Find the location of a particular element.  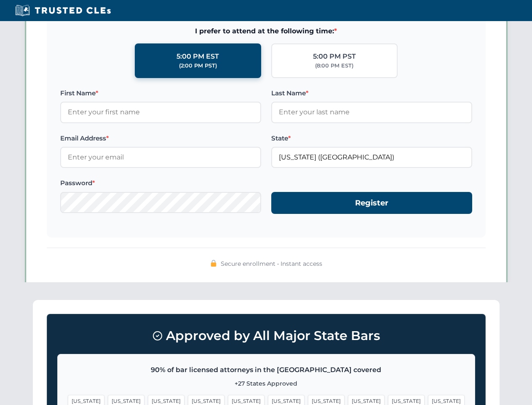

div: 5:00 PM EST is located at coordinates (198, 56).